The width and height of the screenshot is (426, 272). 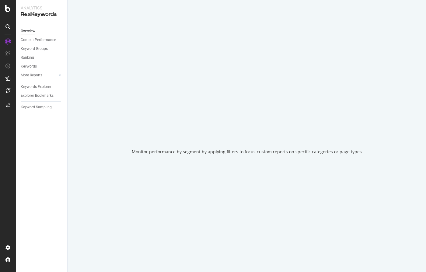 What do you see at coordinates (28, 31) in the screenshot?
I see `div: Overview` at bounding box center [28, 31].